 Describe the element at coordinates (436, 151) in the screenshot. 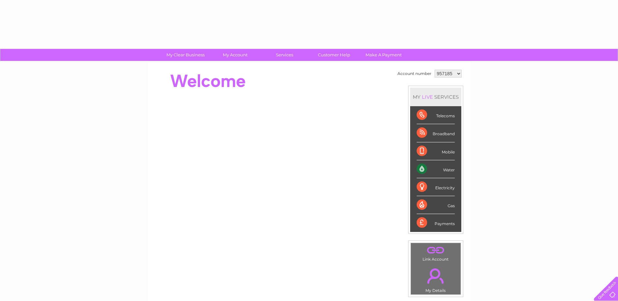

I see `div: Mobile` at that location.